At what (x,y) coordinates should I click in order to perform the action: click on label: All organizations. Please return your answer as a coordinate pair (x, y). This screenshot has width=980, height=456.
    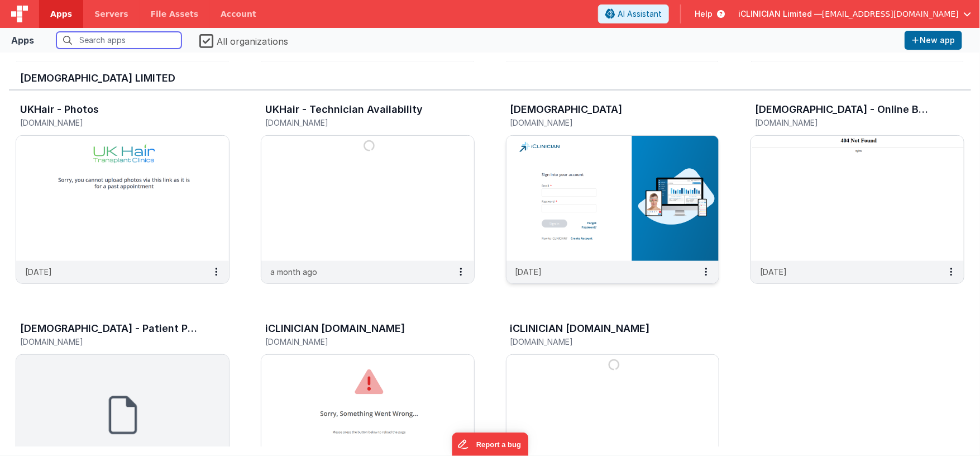
    Looking at the image, I should click on (244, 40).